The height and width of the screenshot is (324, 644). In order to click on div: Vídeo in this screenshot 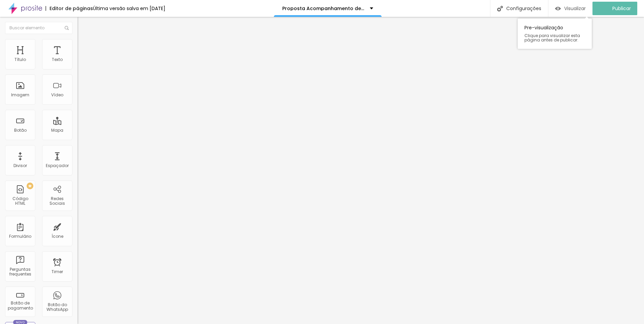, I will do `click(57, 95)`.